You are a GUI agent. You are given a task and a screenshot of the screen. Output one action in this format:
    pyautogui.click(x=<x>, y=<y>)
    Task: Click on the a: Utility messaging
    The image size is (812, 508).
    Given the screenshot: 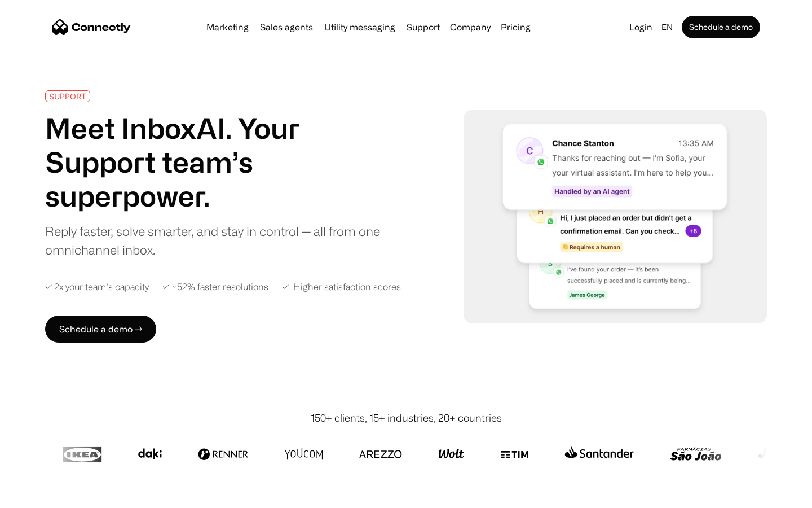 What is the action you would take?
    pyautogui.click(x=360, y=27)
    